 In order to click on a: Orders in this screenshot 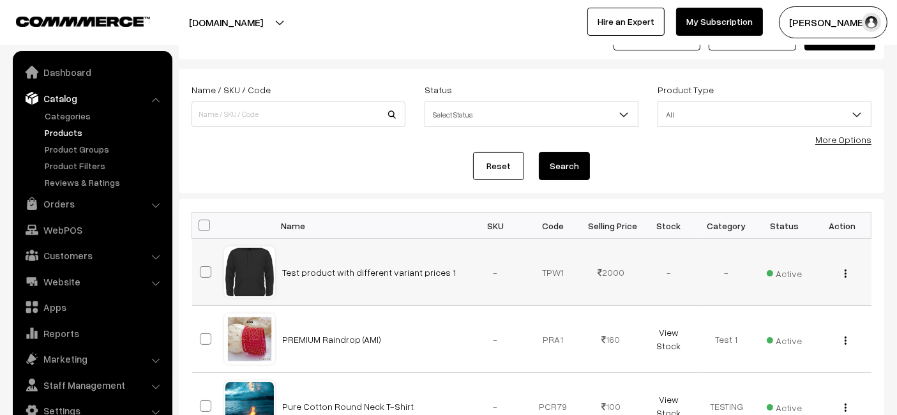, I will do `click(92, 204)`.